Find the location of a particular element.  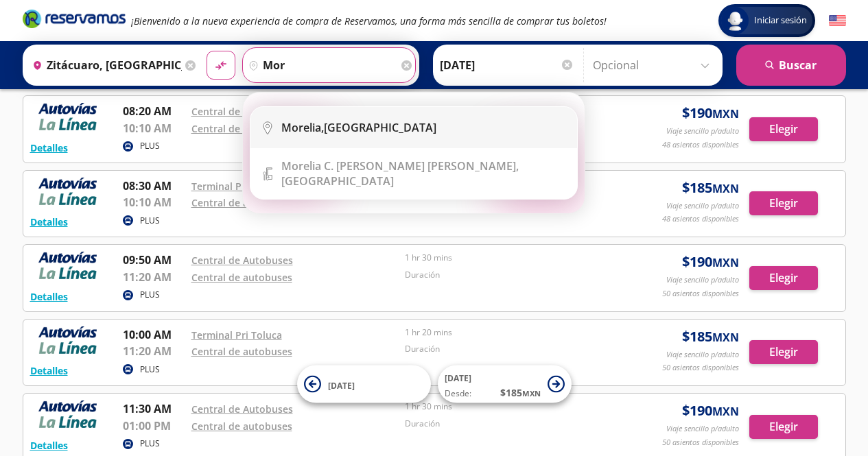

b: Morelia, is located at coordinates (303, 127).